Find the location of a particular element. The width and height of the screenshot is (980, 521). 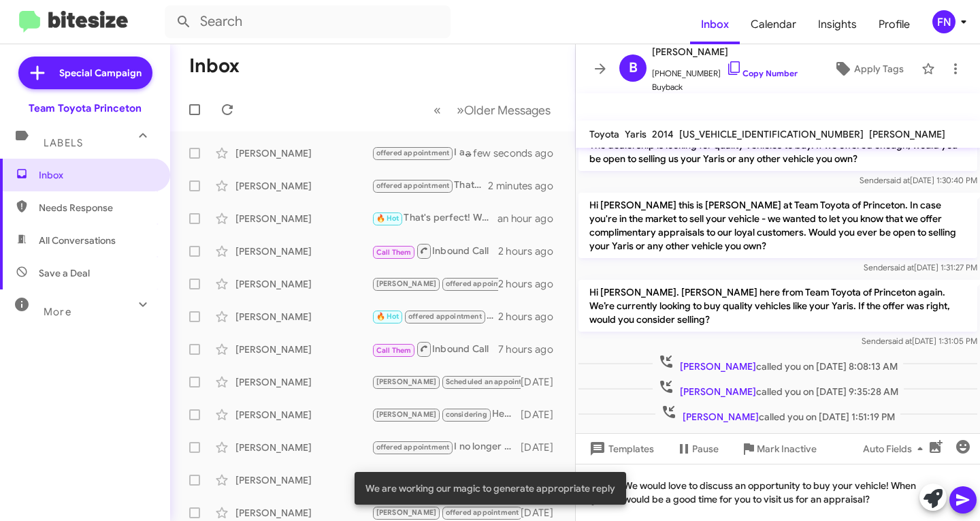

span: Pause is located at coordinates (705, 448).